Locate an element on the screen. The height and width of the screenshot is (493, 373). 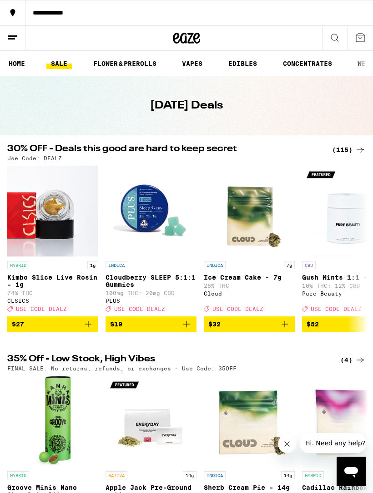
a: VAPES is located at coordinates (192, 64).